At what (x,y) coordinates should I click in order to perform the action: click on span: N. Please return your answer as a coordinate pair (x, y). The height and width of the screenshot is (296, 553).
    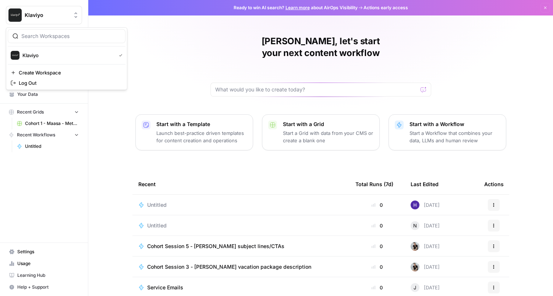
    Looking at the image, I should click on (415, 225).